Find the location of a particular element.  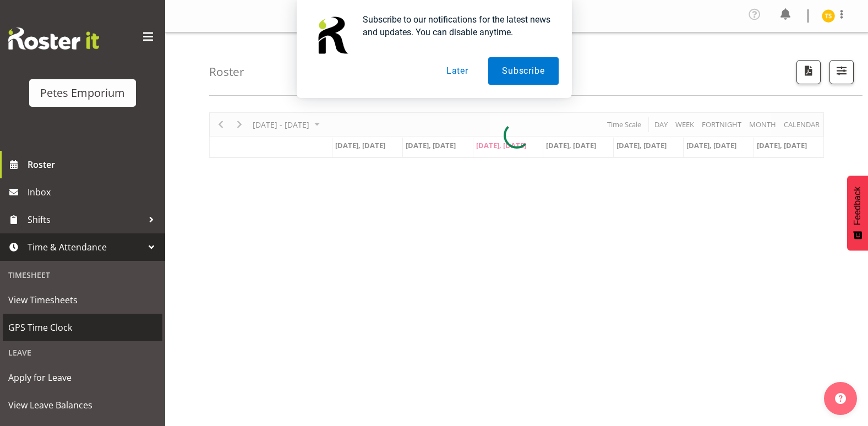

span: Apply for Leave is located at coordinates (83, 378).